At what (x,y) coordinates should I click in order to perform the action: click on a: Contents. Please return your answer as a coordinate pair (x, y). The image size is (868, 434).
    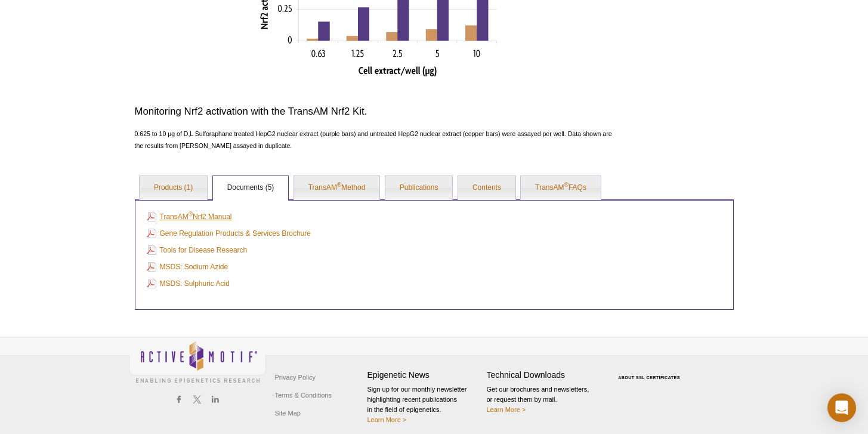
    Looking at the image, I should click on (487, 188).